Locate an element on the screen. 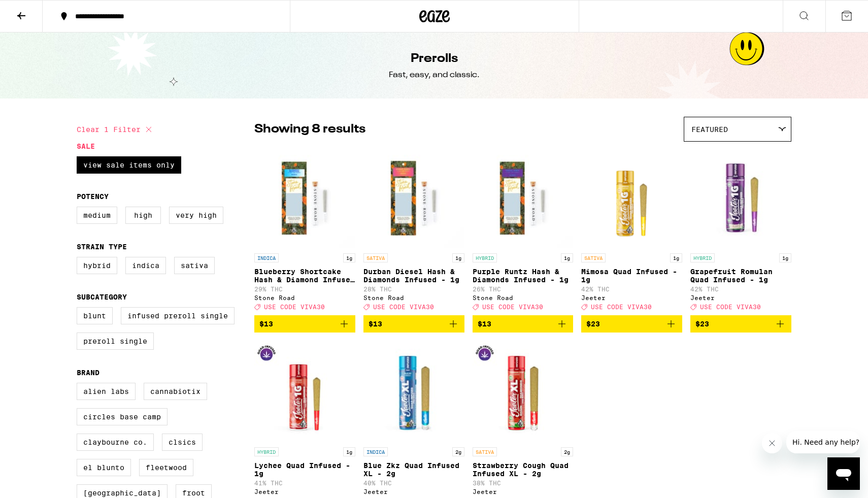 The image size is (868, 498). label: View Sale Items Only is located at coordinates (129, 165).